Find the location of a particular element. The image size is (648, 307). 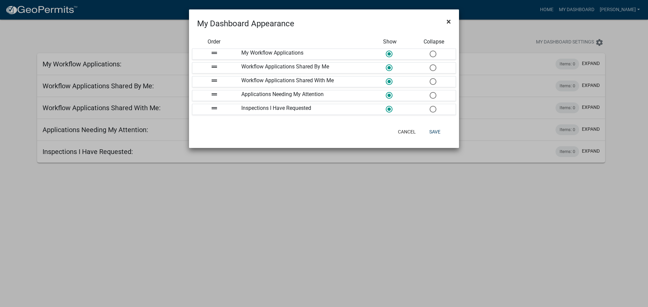

div: Workflow Applications Shared By Me is located at coordinates (302, 68).